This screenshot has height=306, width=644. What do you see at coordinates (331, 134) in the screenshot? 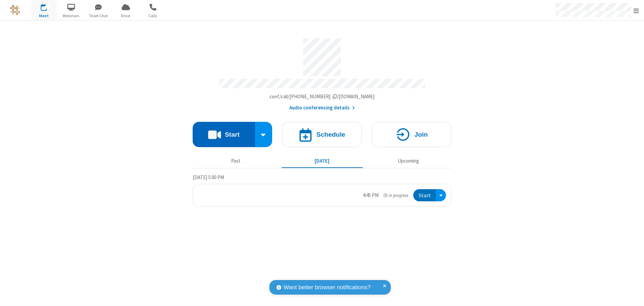
I see `h4: Schedule` at bounding box center [331, 134].